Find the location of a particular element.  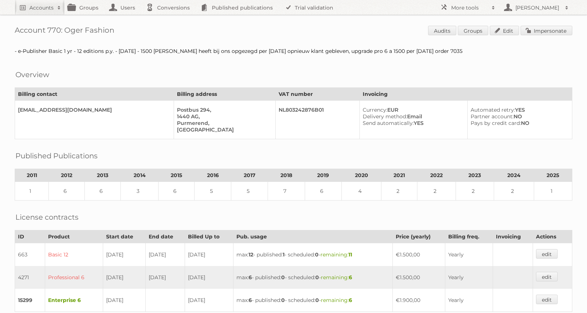

td: 7 is located at coordinates (286, 191).